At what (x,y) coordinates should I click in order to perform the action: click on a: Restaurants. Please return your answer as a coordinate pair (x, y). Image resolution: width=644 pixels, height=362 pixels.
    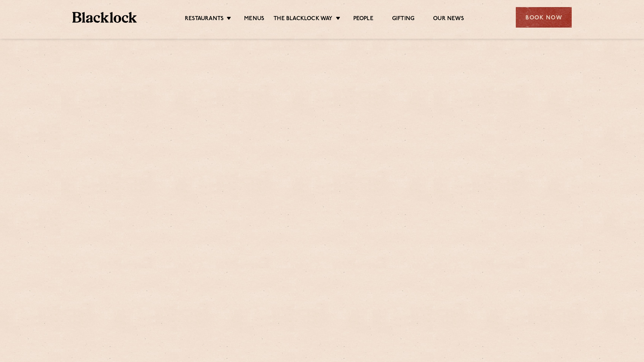
    Looking at the image, I should click on (204, 20).